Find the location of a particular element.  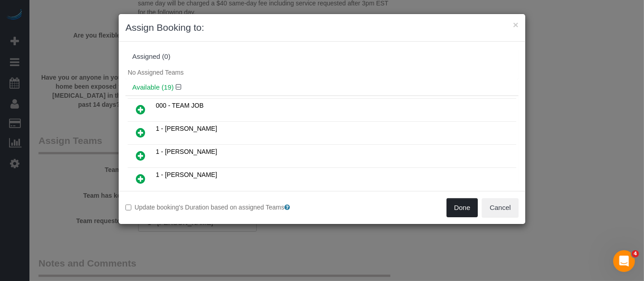

h3: Assign Booking to: is located at coordinates (322, 28).